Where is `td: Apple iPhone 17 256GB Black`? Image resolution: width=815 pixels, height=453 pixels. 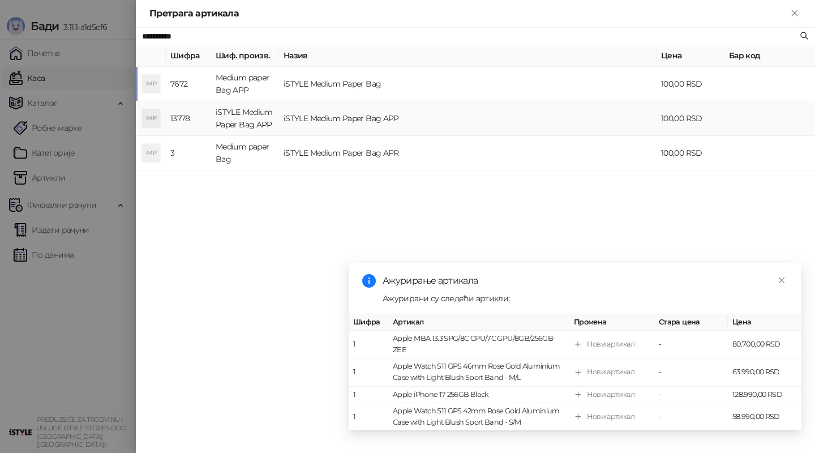
td: Apple iPhone 17 256GB Black is located at coordinates (479, 395).